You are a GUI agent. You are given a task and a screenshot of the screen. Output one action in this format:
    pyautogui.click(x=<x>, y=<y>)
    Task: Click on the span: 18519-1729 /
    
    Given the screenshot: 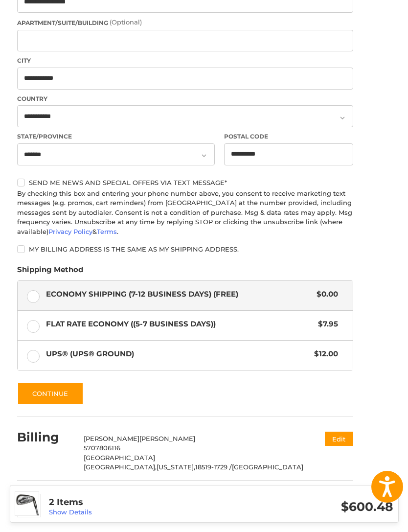 What is the action you would take?
    pyautogui.click(x=213, y=467)
    